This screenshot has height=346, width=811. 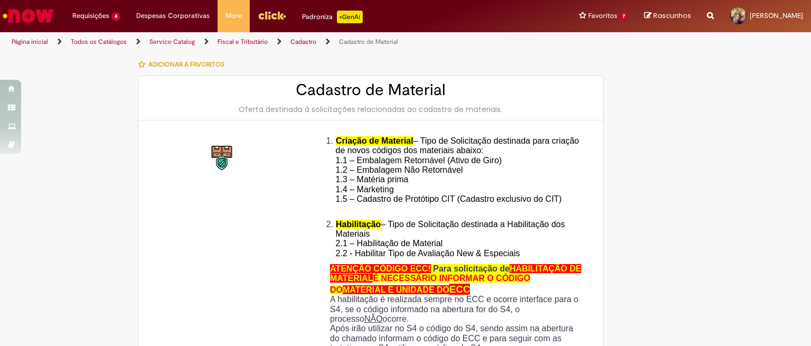 I want to click on button: Adicionar a Favoritos, so click(x=184, y=64).